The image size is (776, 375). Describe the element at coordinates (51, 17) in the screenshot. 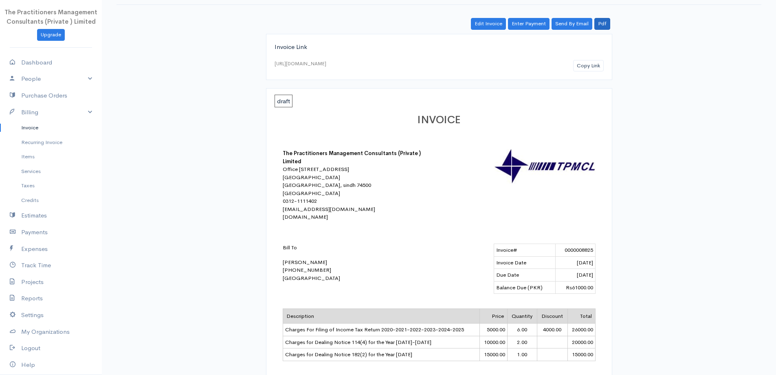

I see `span: The Practitioners Management Consultants (Private ) Limited` at that location.